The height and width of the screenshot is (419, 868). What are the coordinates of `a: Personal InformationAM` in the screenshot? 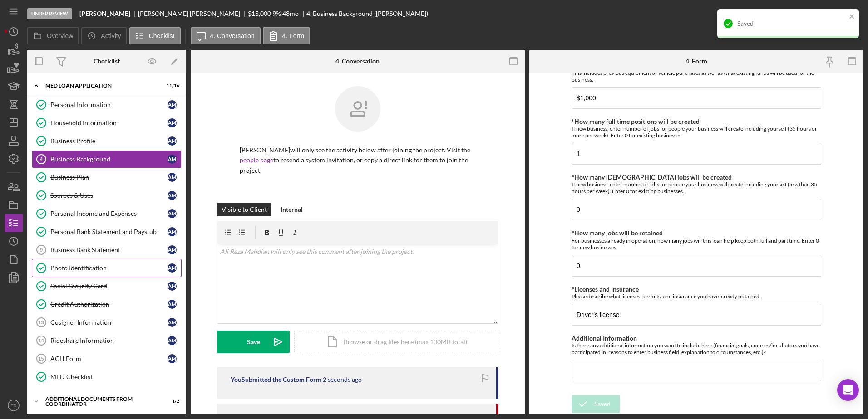 It's located at (107, 105).